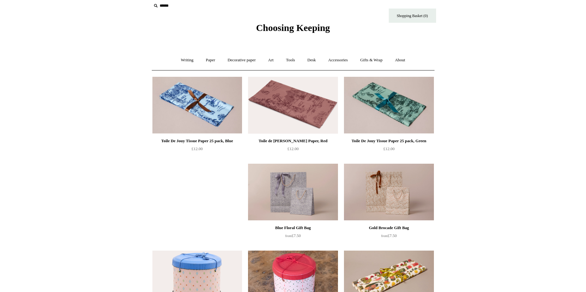 The width and height of the screenshot is (586, 292). I want to click on a: Decorative paper, so click(242, 60).